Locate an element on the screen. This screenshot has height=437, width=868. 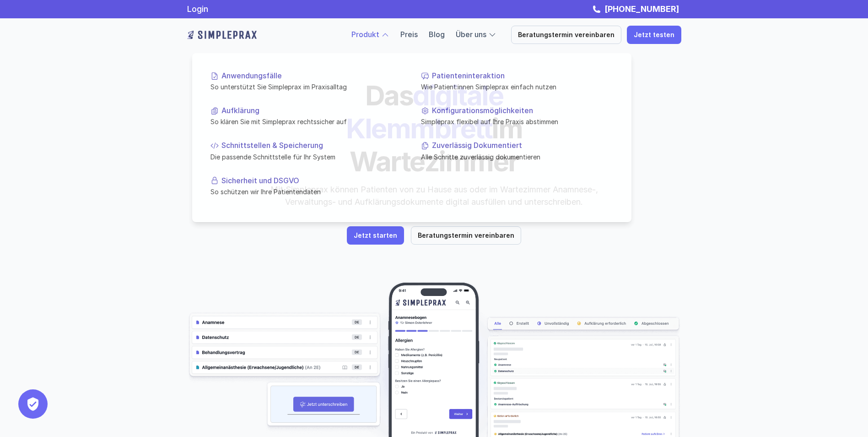
a: Jetzt starten is located at coordinates (375, 235).